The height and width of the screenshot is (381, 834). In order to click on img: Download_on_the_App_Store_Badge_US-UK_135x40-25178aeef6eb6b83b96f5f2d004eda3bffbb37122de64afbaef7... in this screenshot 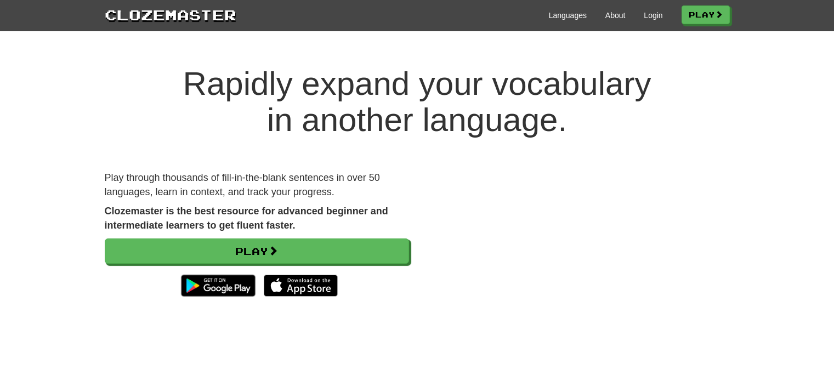, I will do `click(300, 286)`.